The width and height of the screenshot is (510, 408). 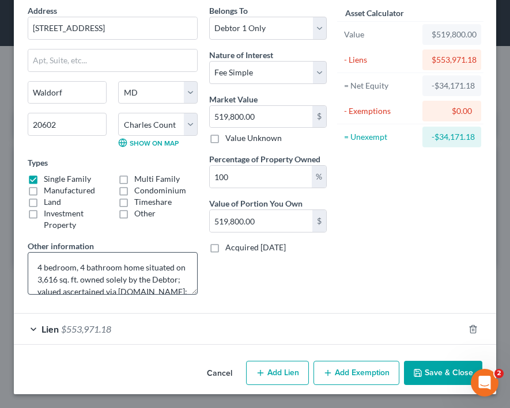 What do you see at coordinates (50, 329) in the screenshot?
I see `span: Lien` at bounding box center [50, 329].